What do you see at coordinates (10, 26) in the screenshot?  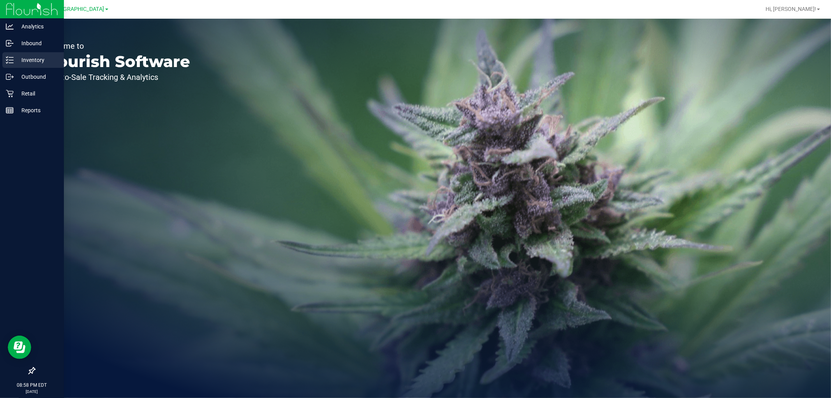 I see `inline-svg: Analytics` at bounding box center [10, 26].